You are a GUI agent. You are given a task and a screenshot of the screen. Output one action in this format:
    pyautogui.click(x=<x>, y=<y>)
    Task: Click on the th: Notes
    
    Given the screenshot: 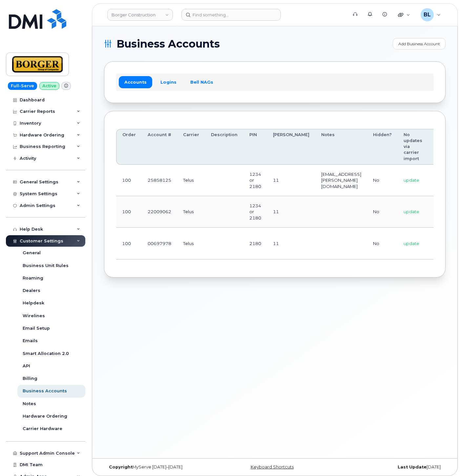 What is the action you would take?
    pyautogui.click(x=341, y=147)
    